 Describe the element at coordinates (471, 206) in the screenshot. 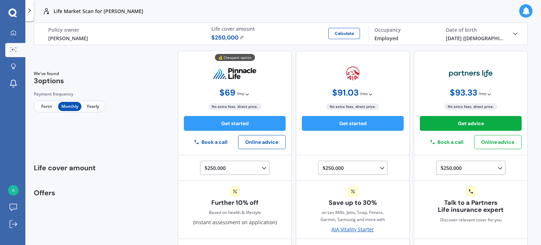

I see `span: Talk to a Partners Life insurance expert` at that location.